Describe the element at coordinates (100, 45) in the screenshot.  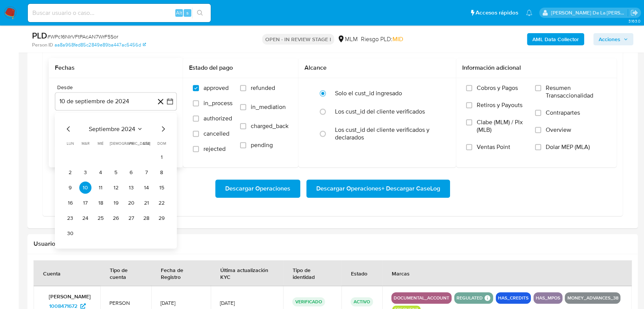
I see `a: aa8a968fed85c2849e89ba447ac5456d` at that location.